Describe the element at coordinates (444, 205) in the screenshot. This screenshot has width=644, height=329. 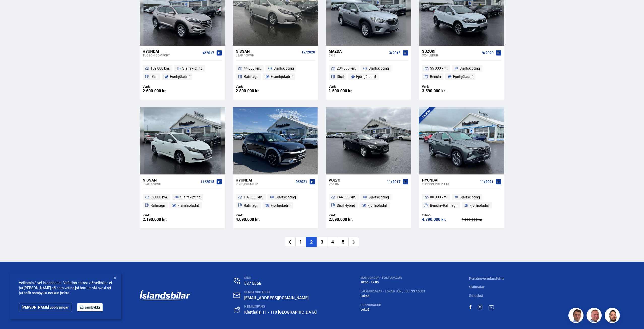
I see `span: Bensín+Rafmagn` at that location.